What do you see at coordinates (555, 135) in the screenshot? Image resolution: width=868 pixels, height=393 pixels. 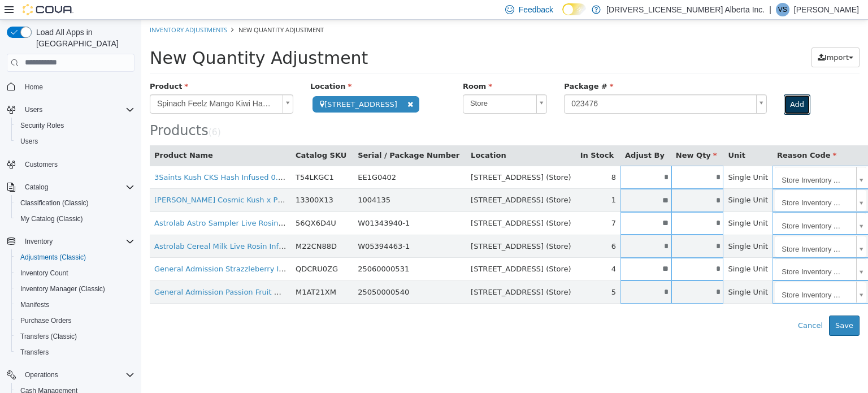 I see `span: New Qty` at bounding box center [555, 135].